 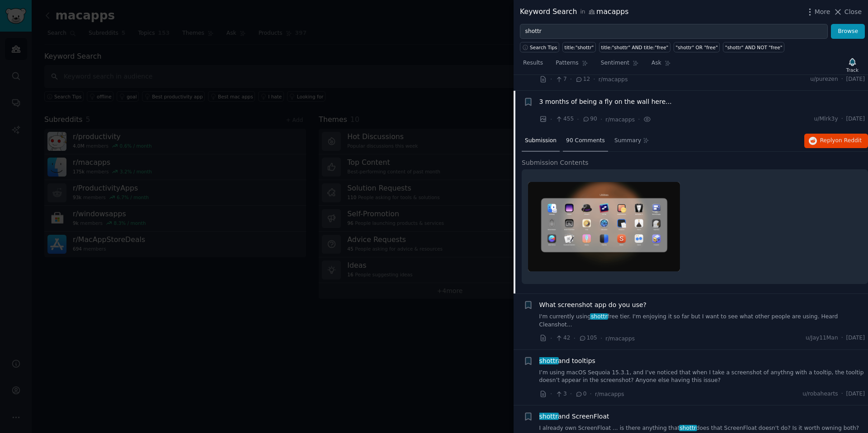 What do you see at coordinates (840, 141) in the screenshot?
I see `span: Reply` at bounding box center [840, 141].